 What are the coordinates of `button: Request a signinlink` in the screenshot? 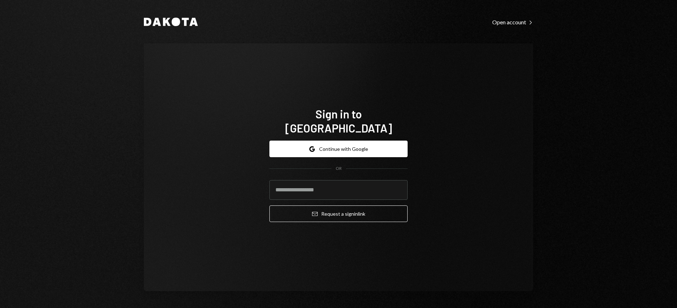 It's located at (339, 214).